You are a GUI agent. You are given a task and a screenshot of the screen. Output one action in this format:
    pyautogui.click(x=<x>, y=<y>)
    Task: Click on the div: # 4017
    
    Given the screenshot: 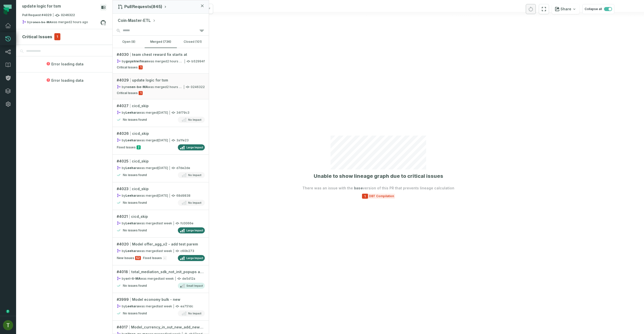 What is the action you would take?
    pyautogui.click(x=161, y=327)
    